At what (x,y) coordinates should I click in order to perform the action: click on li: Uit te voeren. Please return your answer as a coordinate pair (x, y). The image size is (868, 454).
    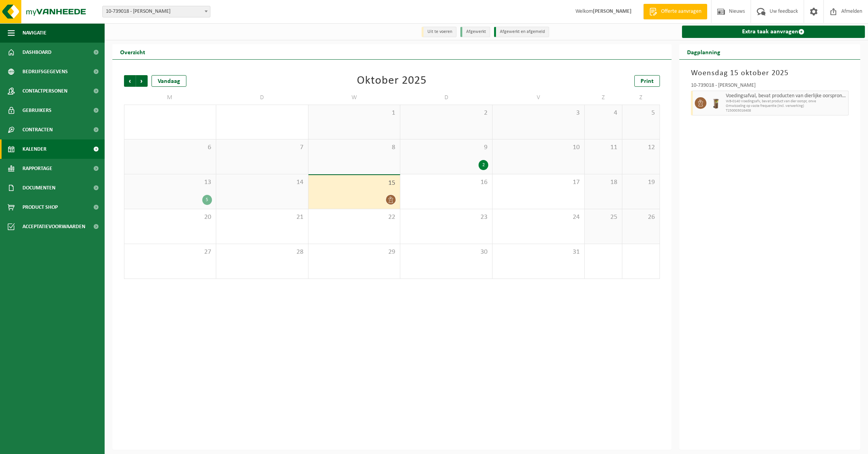
    Looking at the image, I should click on (439, 32).